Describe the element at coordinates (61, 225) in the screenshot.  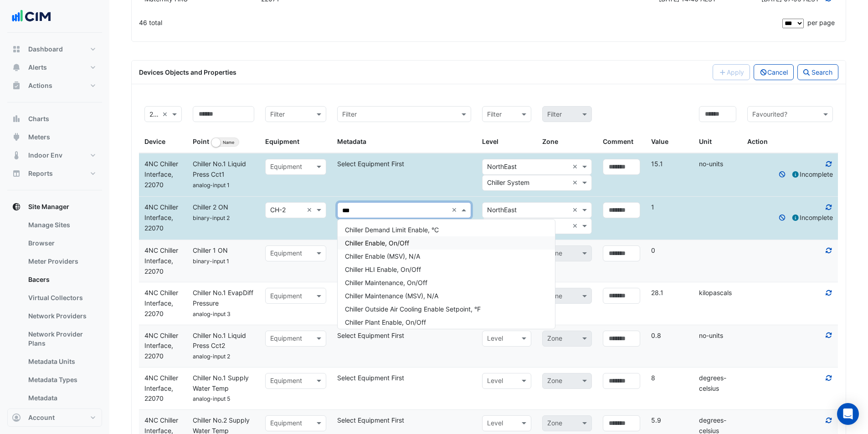
I see `a: Manage Sites` at that location.